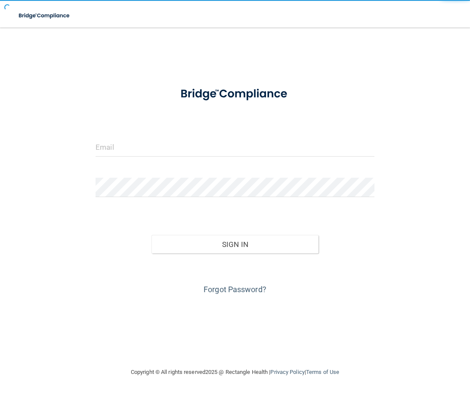  I want to click on input: Email, so click(235, 147).